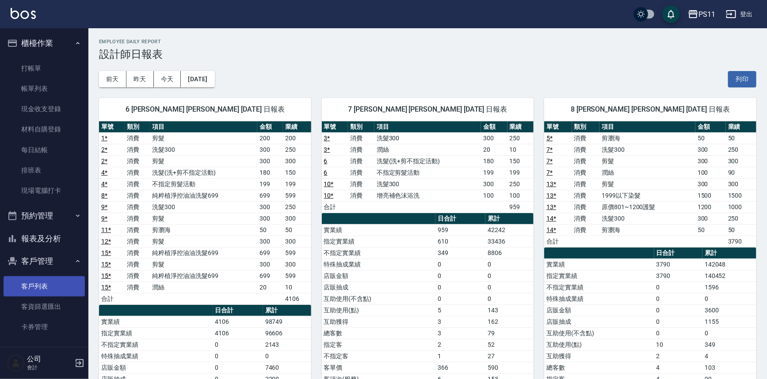 This screenshot has height=379, width=767. Describe the element at coordinates (203, 196) in the screenshot. I see `td: 純粹植淨控油油洗髮699` at that location.